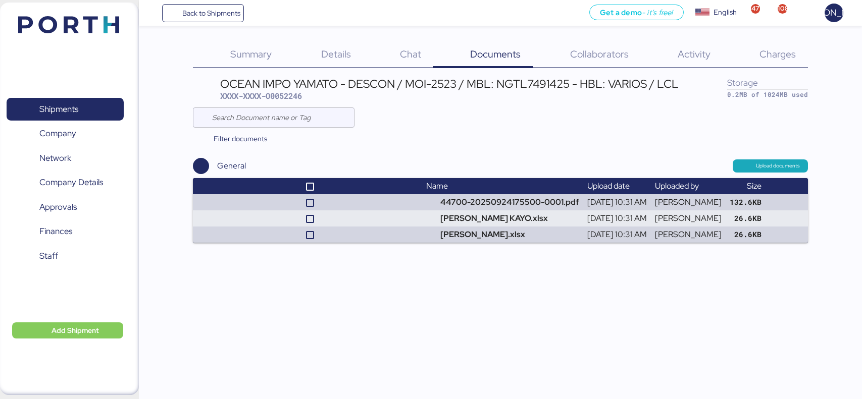 Image resolution: width=862 pixels, height=399 pixels. I want to click on span: Upload documents, so click(778, 166).